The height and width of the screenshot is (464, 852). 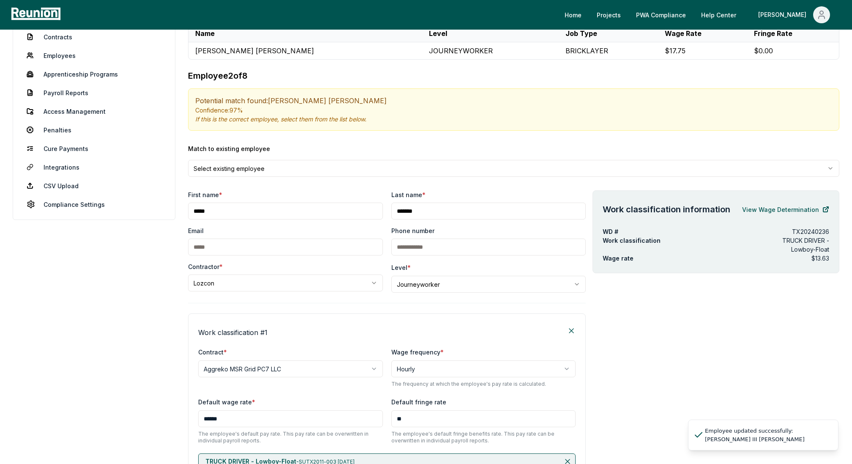 I want to click on label: Last name, so click(x=408, y=194).